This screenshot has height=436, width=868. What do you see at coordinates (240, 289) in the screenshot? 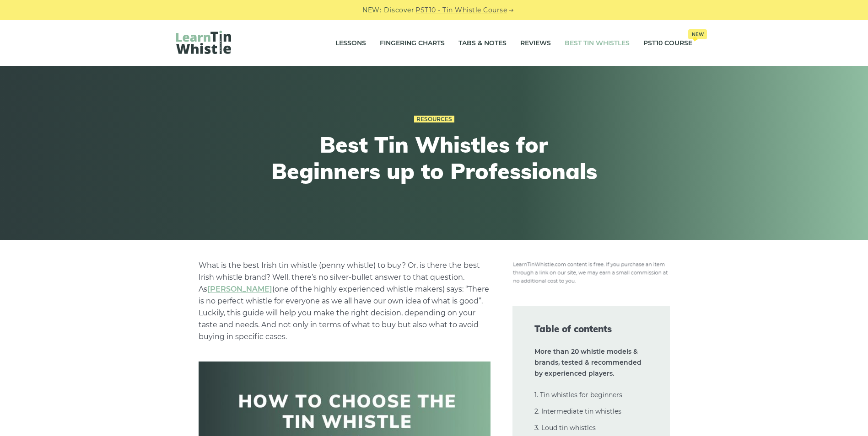
I see `a: undefined (opens in a new tab)` at bounding box center [240, 289].